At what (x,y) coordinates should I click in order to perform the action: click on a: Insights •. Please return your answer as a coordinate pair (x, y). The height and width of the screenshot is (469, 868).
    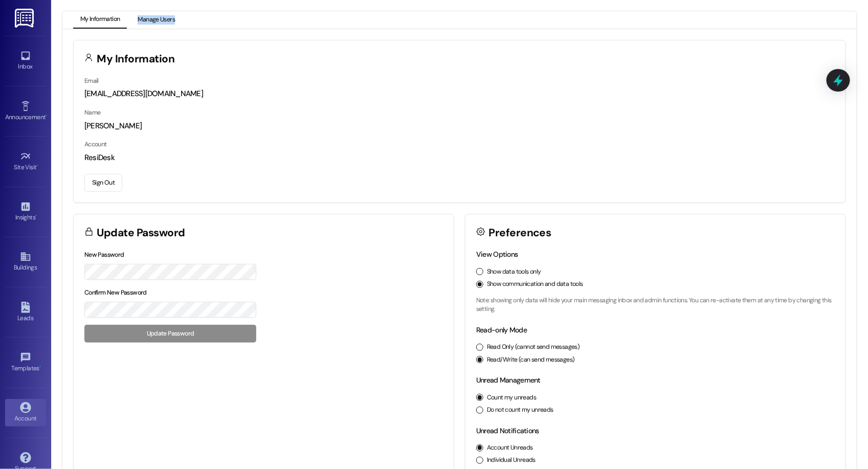
    Looking at the image, I should click on (26, 212).